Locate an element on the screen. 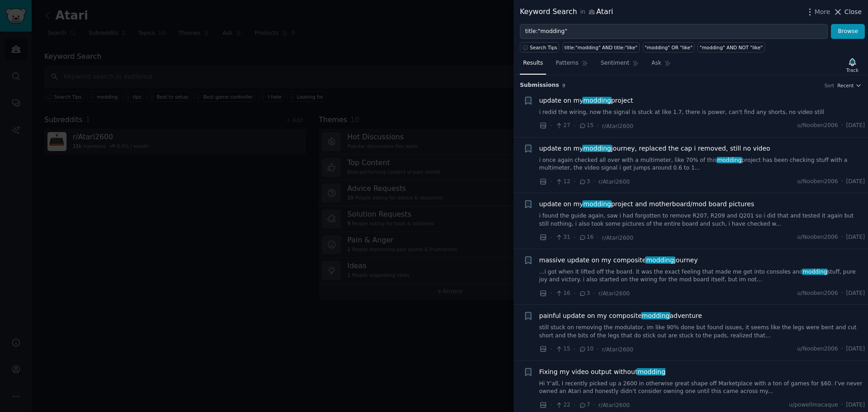 This screenshot has width=868, height=412. a: Hi Y’all, I recently picked up a 2600 in otherwise great shape off Marketplace with a ton of game... is located at coordinates (702, 388).